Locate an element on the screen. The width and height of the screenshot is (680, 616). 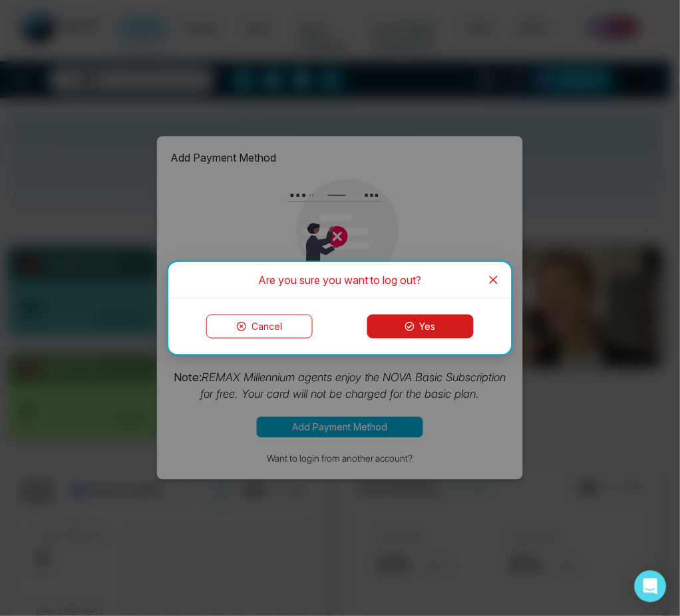
div: Are you sure you want to log out? is located at coordinates (340, 280).